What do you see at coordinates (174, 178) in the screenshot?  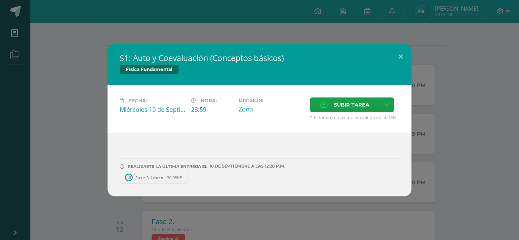 I see `span: 70.95KB` at bounding box center [174, 178].